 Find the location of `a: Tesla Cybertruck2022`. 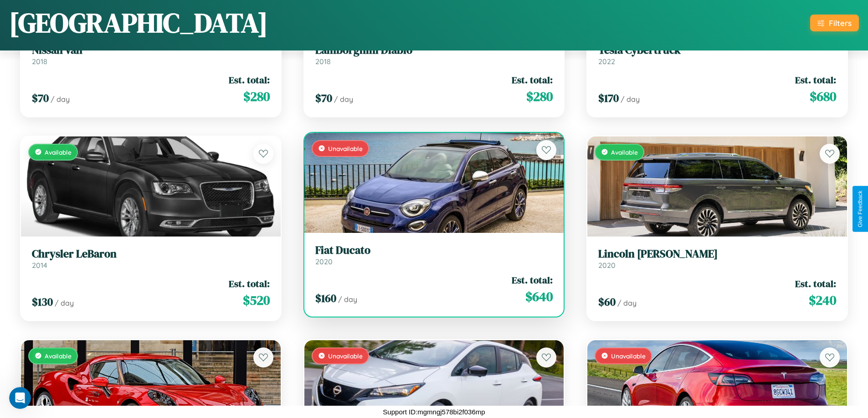

a: Tesla Cybertruck2022 is located at coordinates (717, 55).